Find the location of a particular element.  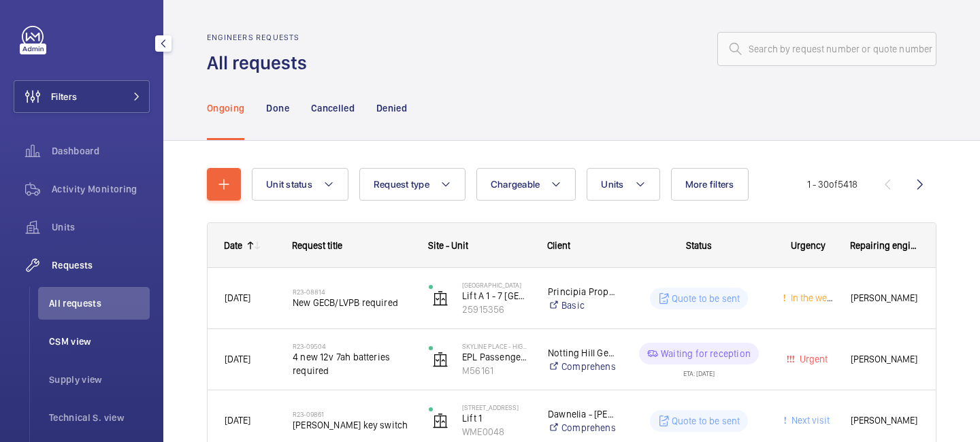

p: M56161 is located at coordinates (496, 371).